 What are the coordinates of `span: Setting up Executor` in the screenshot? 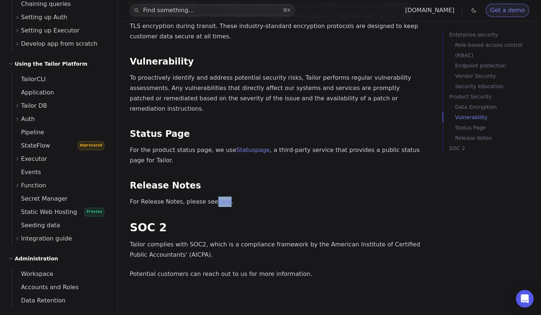 It's located at (50, 31).